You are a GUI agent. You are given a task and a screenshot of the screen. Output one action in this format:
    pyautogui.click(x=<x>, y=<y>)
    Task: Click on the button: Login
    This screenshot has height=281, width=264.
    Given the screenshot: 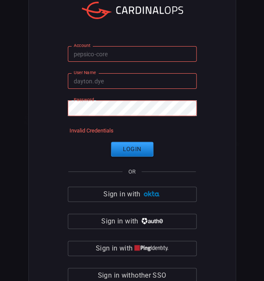 What is the action you would take?
    pyautogui.click(x=132, y=149)
    